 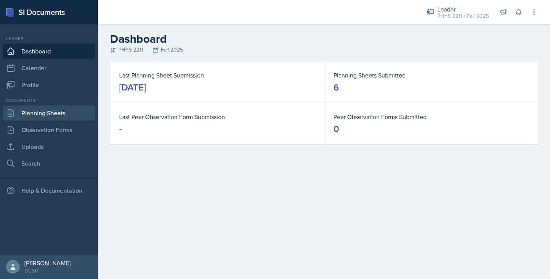 What do you see at coordinates (49, 164) in the screenshot?
I see `a: Search` at bounding box center [49, 164].